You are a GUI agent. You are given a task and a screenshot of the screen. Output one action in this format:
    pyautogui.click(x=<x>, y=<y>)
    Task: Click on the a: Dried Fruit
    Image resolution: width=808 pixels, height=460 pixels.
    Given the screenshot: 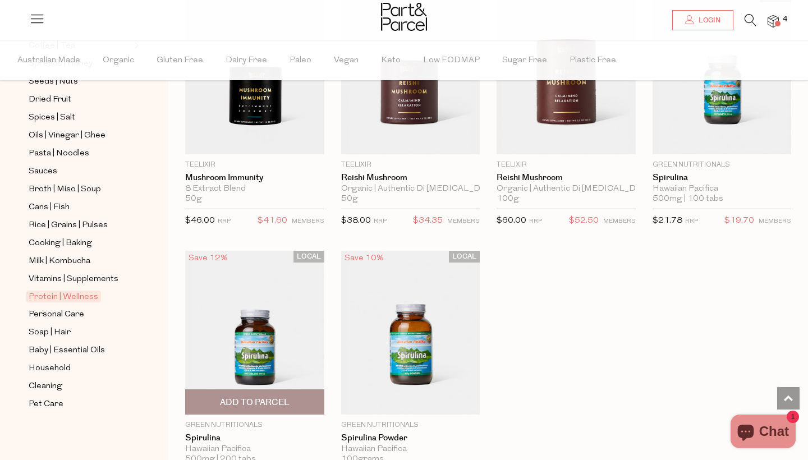 What is the action you would take?
    pyautogui.click(x=80, y=99)
    